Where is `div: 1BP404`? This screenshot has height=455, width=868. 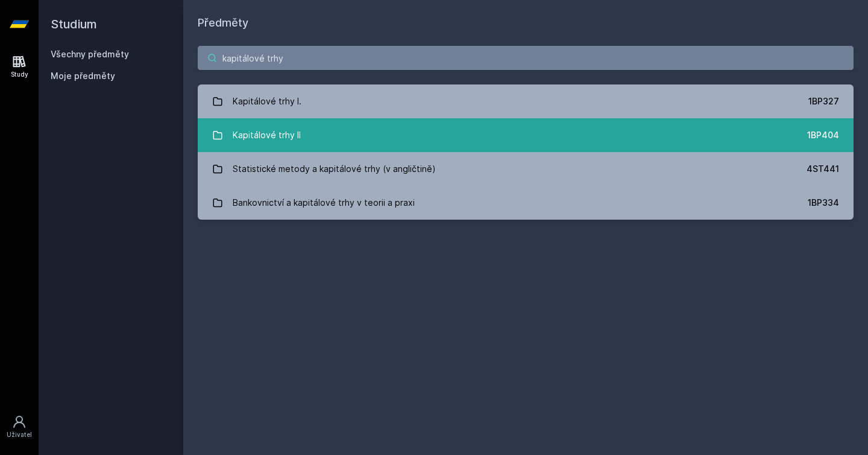 div: 1BP404 is located at coordinates (823, 135).